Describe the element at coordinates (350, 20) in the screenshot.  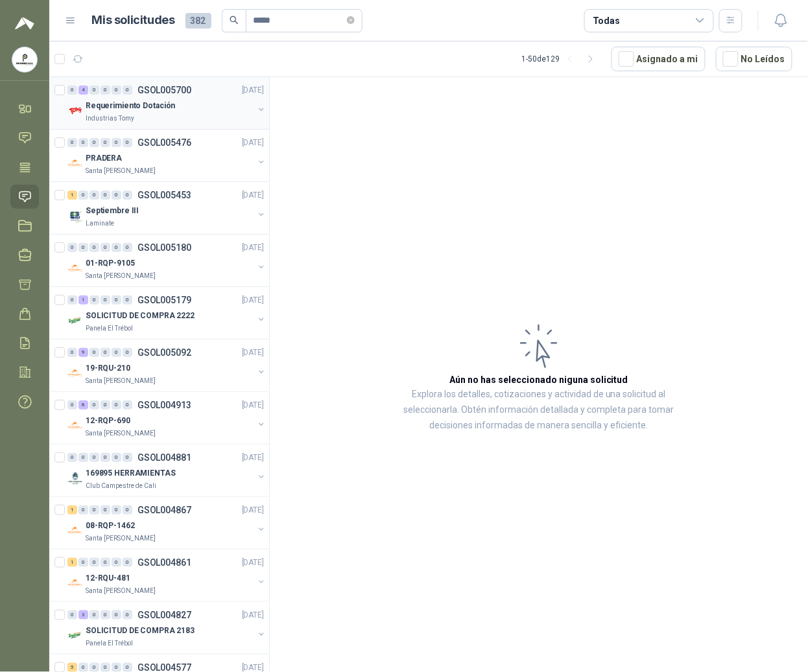
I see `span: close-circle` at that location.